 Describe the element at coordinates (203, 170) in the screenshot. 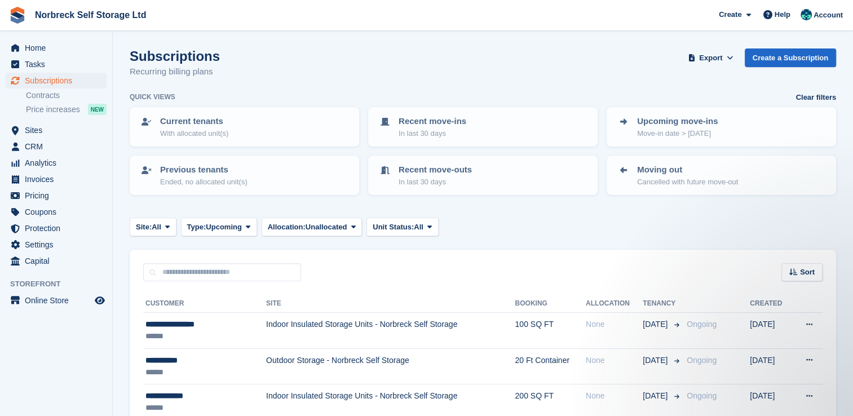

I see `p: Previous tenants` at that location.